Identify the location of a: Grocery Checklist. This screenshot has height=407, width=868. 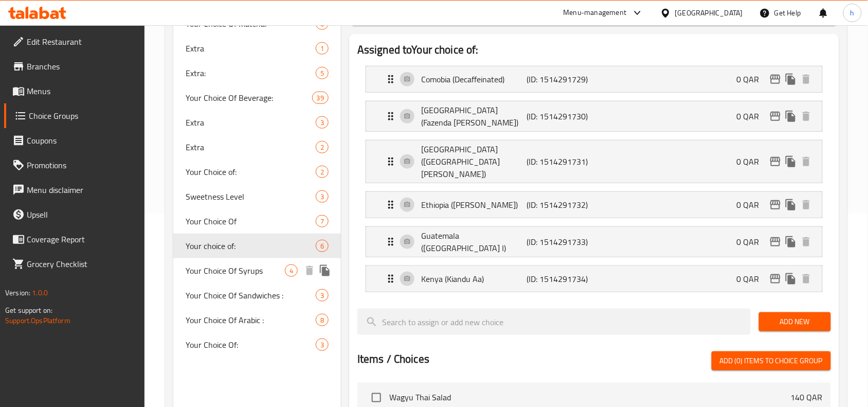
(74, 264).